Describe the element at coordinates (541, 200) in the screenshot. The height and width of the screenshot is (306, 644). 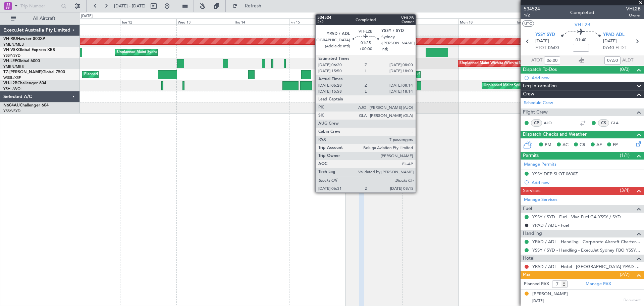
I see `a: Manage Services` at that location.